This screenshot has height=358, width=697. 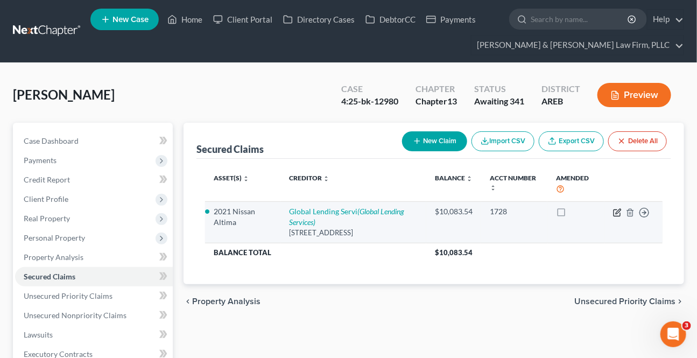 What do you see at coordinates (514, 212) in the screenshot?
I see `div: 1728` at bounding box center [514, 212].